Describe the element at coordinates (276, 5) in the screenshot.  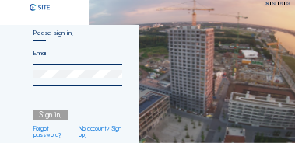
I see `div: NL` at that location.